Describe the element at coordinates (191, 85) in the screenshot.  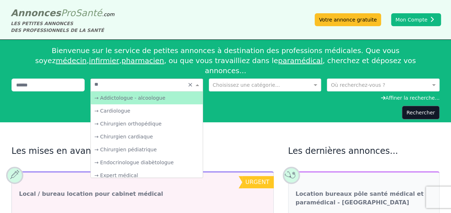
I see `span: Clear all` at that location.